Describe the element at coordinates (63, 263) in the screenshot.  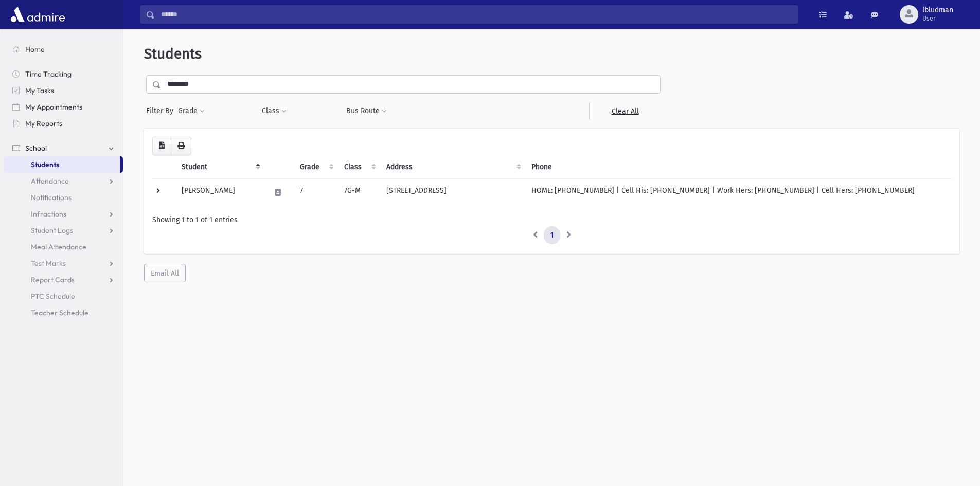
I see `a: Test Marks` at that location.